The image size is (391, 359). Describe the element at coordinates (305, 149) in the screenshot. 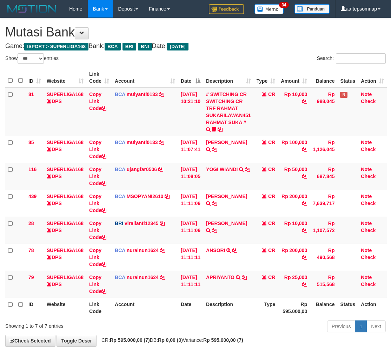

I see `a: Copy Rp 100,000 to clipboard` at that location.